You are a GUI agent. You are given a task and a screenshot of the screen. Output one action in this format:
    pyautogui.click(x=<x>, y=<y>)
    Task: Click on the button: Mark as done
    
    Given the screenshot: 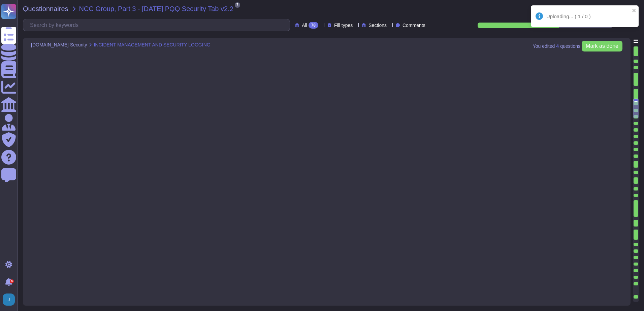 What is the action you would take?
    pyautogui.click(x=602, y=46)
    